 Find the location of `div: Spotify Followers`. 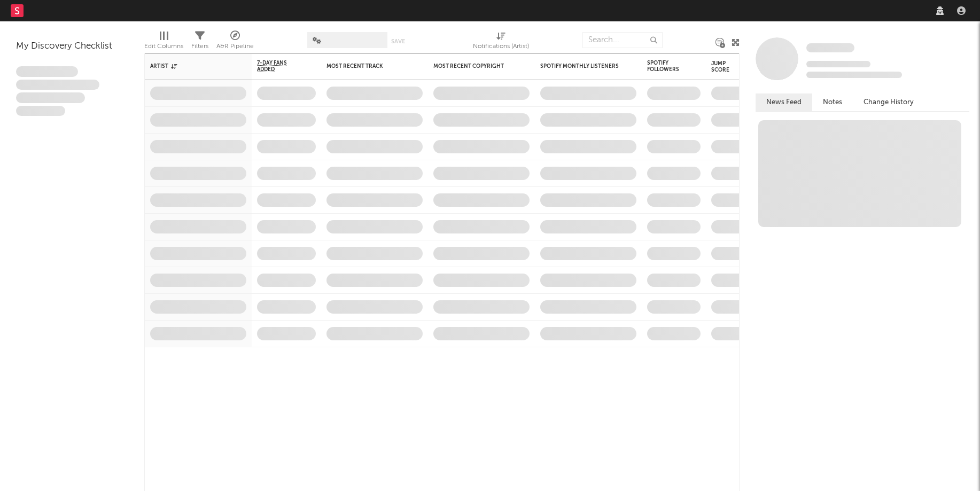

div: Spotify Followers is located at coordinates (666, 66).